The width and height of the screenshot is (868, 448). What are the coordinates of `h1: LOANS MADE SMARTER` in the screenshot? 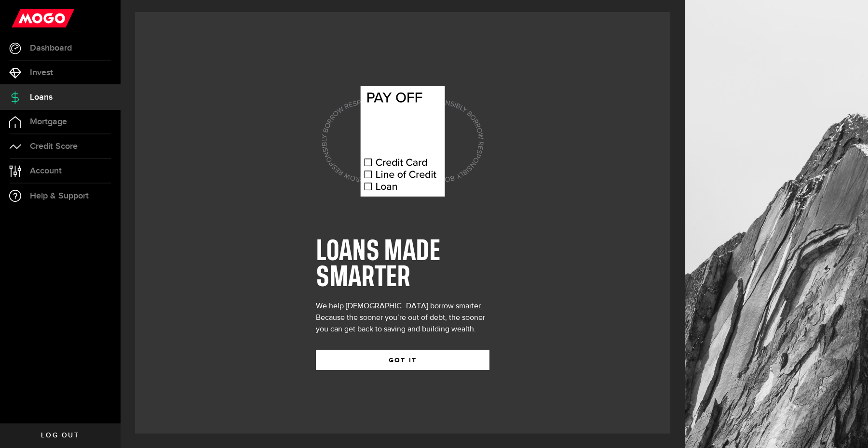 It's located at (403, 265).